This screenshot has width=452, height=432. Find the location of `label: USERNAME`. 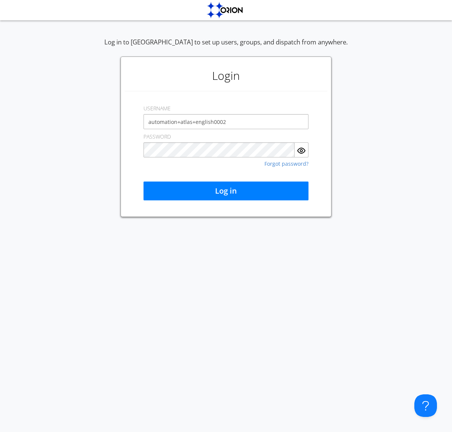

label: USERNAME is located at coordinates (157, 109).